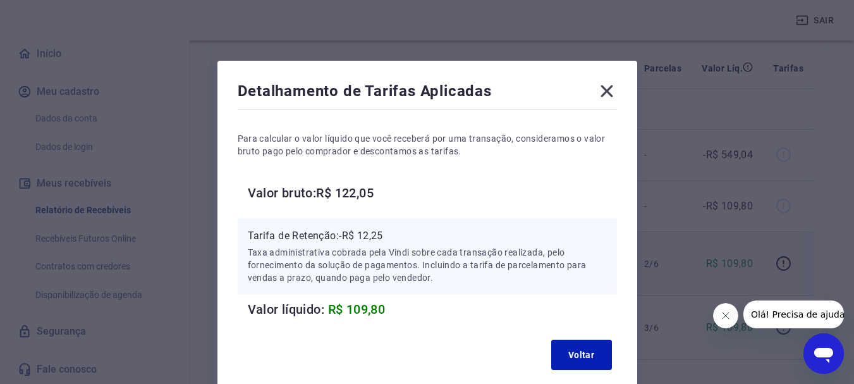  What do you see at coordinates (427, 94) in the screenshot?
I see `div: Detalhamento de Tarifas Aplicadas` at bounding box center [427, 94].